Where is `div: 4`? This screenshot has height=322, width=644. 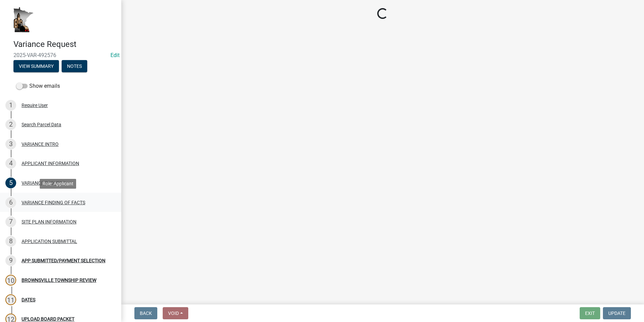
div: 4 is located at coordinates (11, 163).